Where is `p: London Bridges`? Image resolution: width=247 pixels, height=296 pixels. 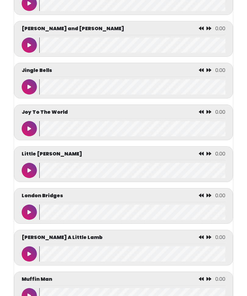
p: London Bridges is located at coordinates (42, 196).